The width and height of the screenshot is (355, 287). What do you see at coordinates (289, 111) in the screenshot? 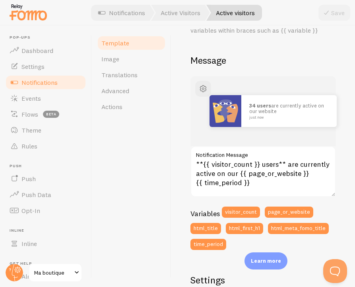
I see `p: are currently active on our website` at bounding box center [289, 111].